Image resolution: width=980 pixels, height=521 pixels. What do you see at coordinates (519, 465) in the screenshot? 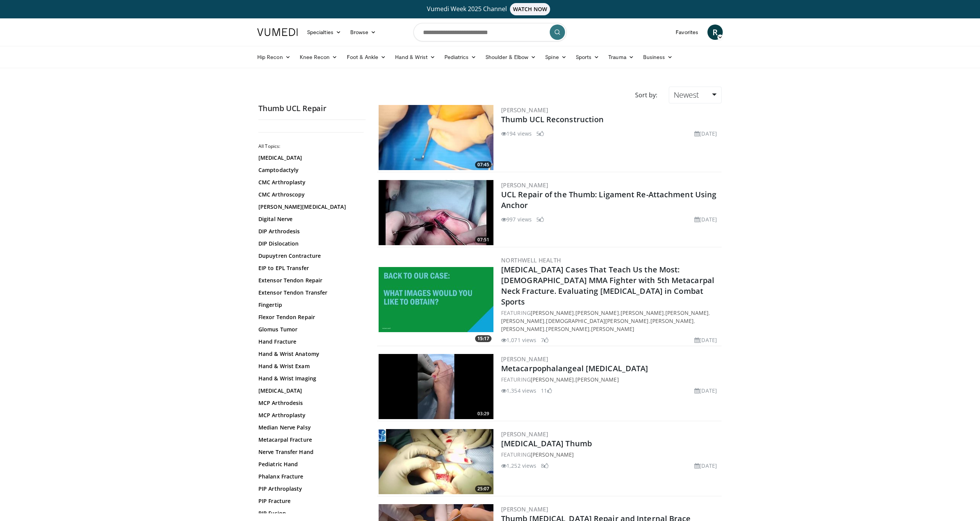
I see `li: 1,252 views` at bounding box center [519, 465].